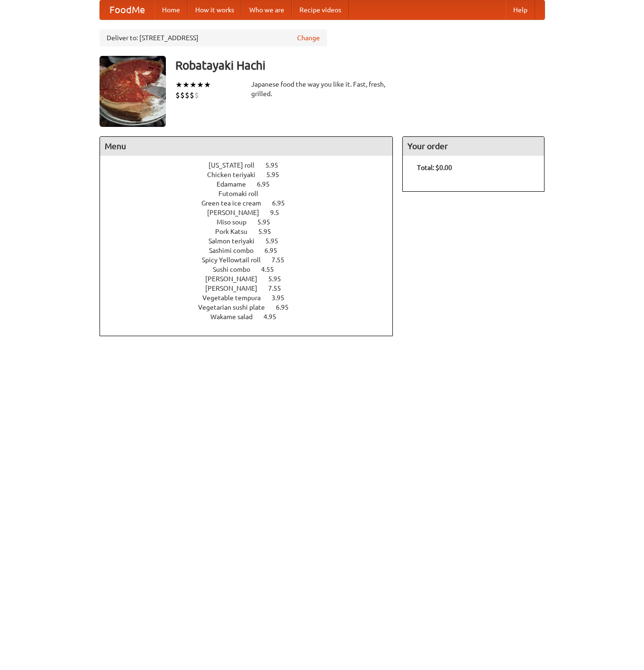 This screenshot has height=670, width=644. I want to click on a: Home, so click(171, 10).